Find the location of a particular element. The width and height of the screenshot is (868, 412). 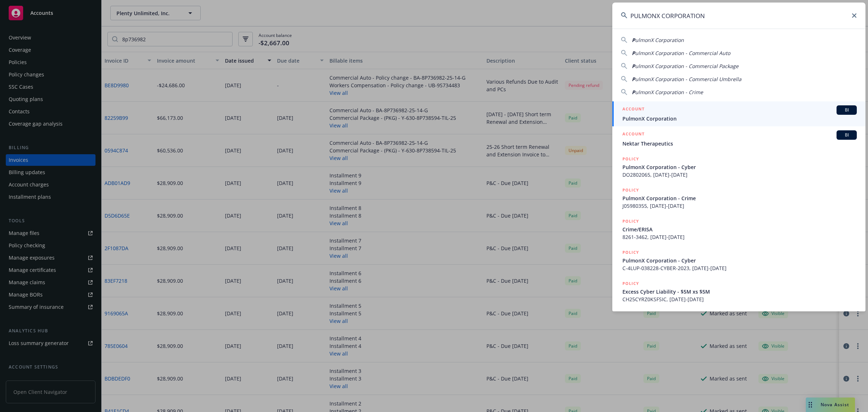

span: Nektar Therapeutics is located at coordinates (740, 143).